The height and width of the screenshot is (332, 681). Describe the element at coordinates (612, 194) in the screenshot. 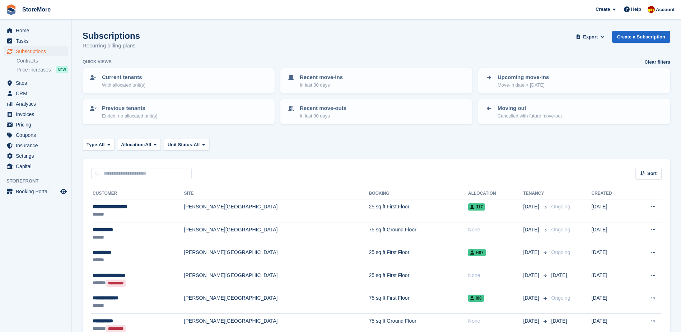

I see `th: Created` at that location.